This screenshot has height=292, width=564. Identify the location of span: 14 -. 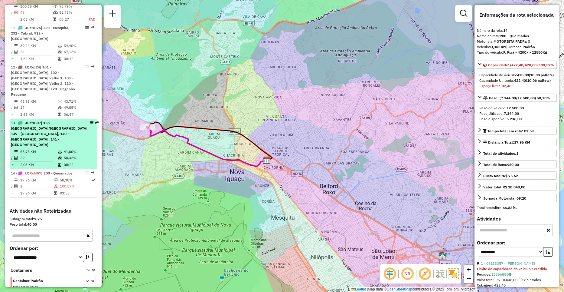
(42, 173).